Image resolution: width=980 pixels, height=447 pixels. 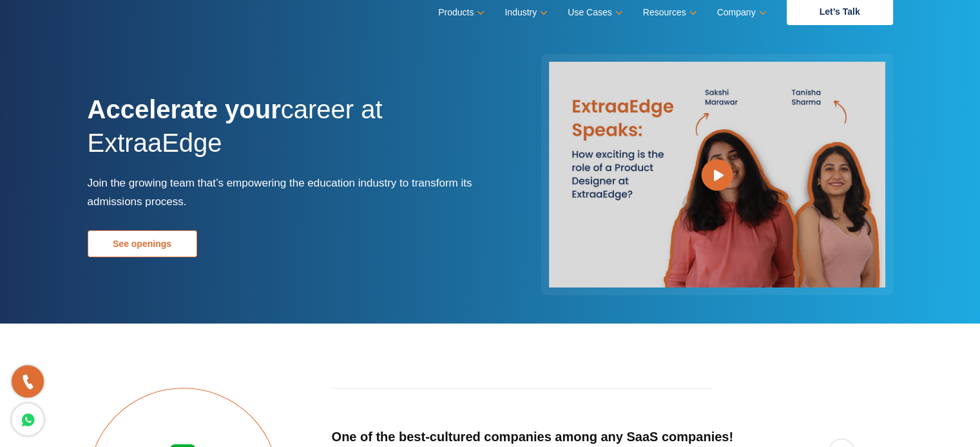 I want to click on a: Company, so click(x=740, y=12).